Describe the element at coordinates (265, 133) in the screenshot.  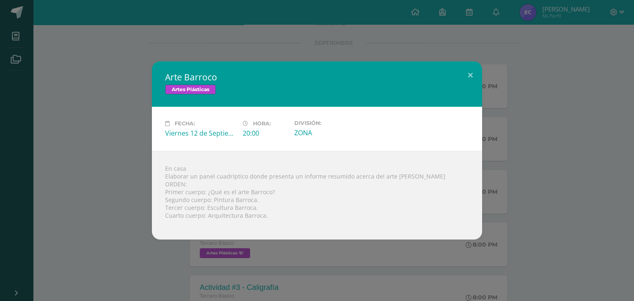
I see `div: 20:00` at that location.